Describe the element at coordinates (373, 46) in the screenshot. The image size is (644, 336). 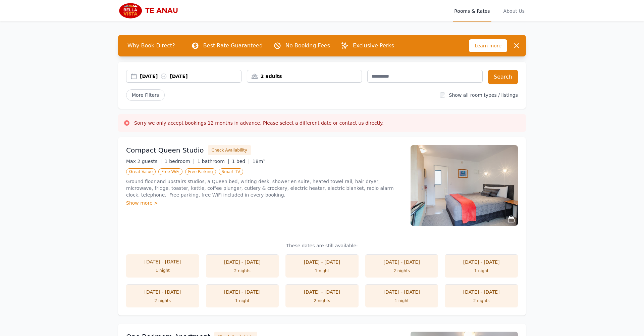
I see `p: Exclusive Perks` at that location.